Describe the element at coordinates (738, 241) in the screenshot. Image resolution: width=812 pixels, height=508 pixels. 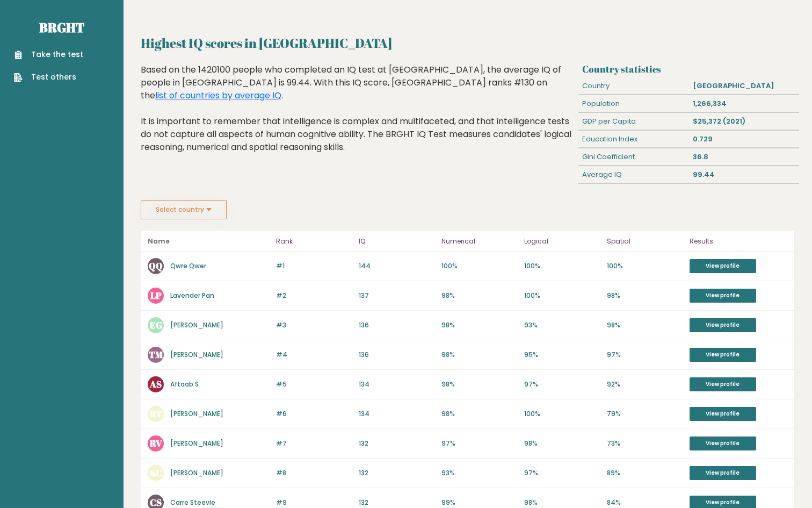
I see `p: Results` at that location.